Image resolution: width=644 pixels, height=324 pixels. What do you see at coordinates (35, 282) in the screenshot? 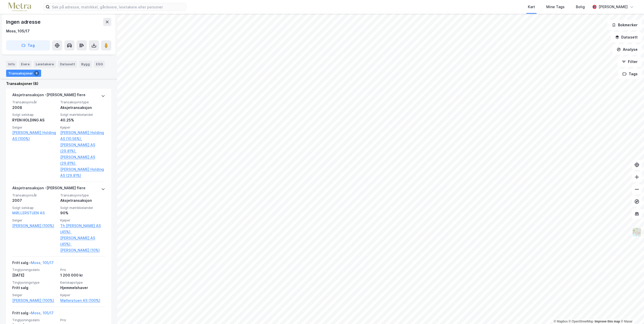
I see `span: Tinglysningstype` at bounding box center [35, 282].